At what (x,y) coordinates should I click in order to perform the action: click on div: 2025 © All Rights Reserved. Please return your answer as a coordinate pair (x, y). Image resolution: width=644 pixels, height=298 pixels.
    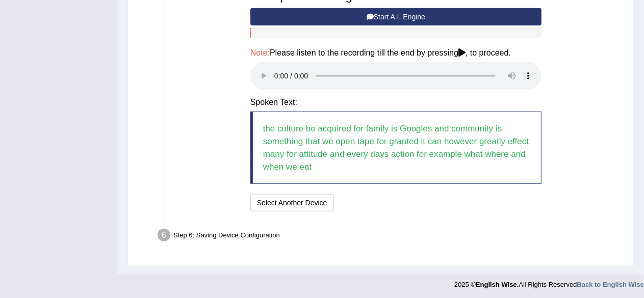
    Looking at the image, I should click on (549, 282).